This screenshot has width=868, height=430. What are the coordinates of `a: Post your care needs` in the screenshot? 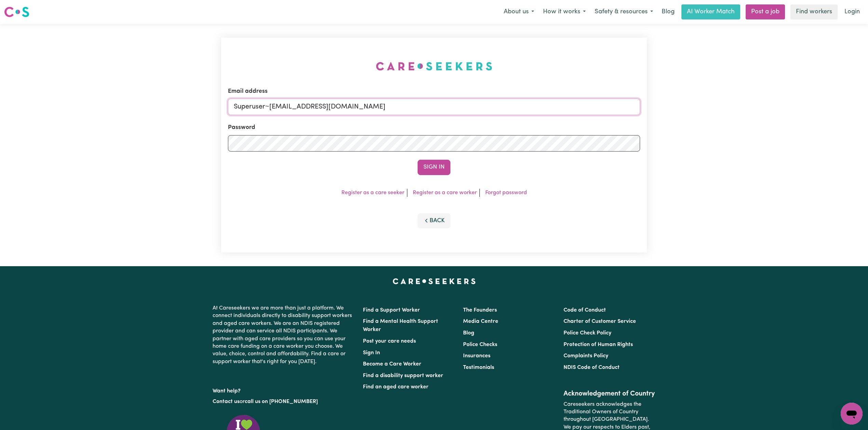 It's located at (389, 341).